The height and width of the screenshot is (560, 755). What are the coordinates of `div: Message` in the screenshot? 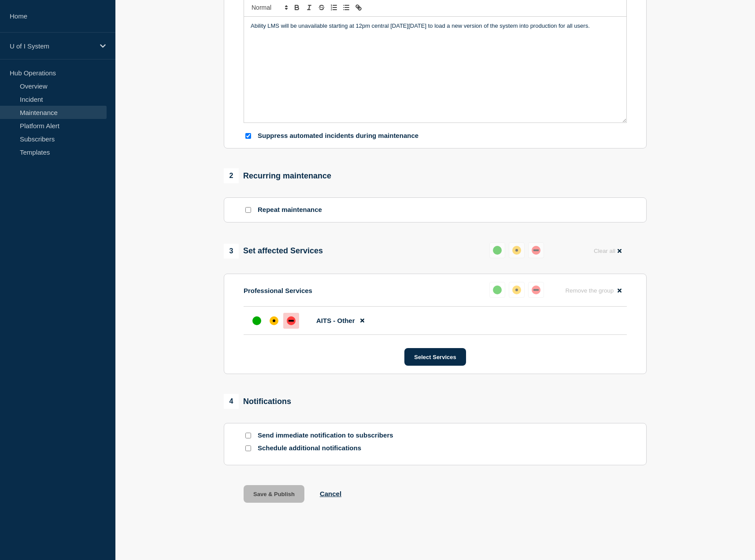 It's located at (435, 69).